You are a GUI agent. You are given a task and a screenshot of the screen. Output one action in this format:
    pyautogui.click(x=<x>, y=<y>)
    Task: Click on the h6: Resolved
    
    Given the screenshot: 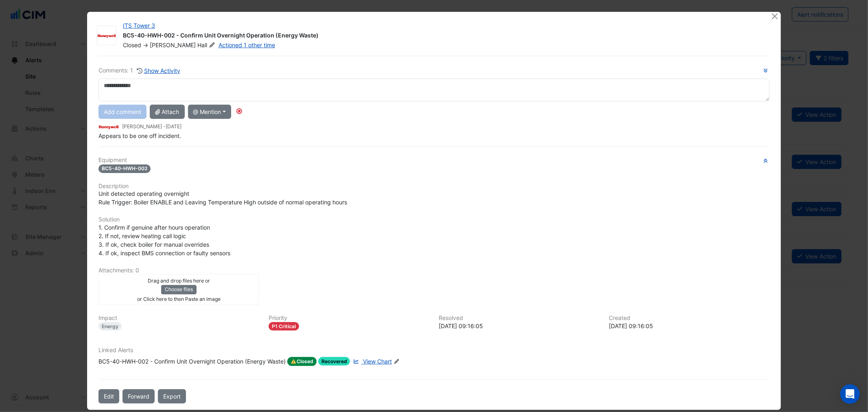 What is the action you would take?
    pyautogui.click(x=518, y=318)
    